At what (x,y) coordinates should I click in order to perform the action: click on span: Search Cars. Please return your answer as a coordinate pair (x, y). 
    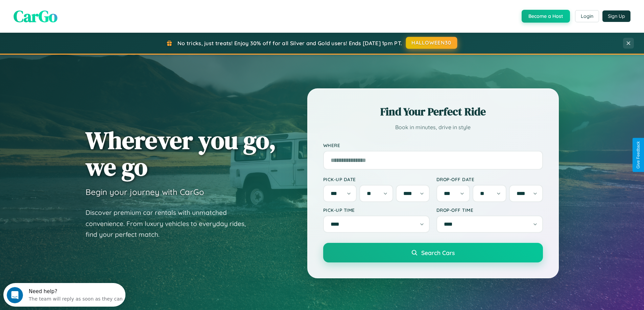
    Looking at the image, I should click on (438, 253).